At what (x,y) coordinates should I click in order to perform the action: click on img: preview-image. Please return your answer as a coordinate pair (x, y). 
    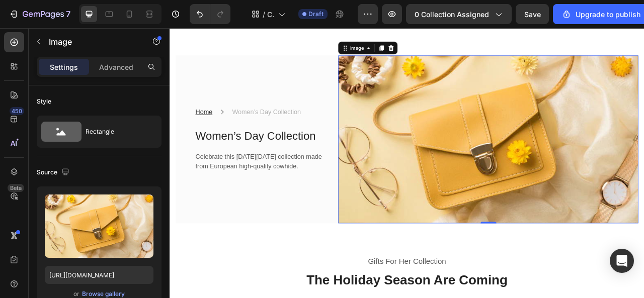
    Looking at the image, I should click on (99, 226).